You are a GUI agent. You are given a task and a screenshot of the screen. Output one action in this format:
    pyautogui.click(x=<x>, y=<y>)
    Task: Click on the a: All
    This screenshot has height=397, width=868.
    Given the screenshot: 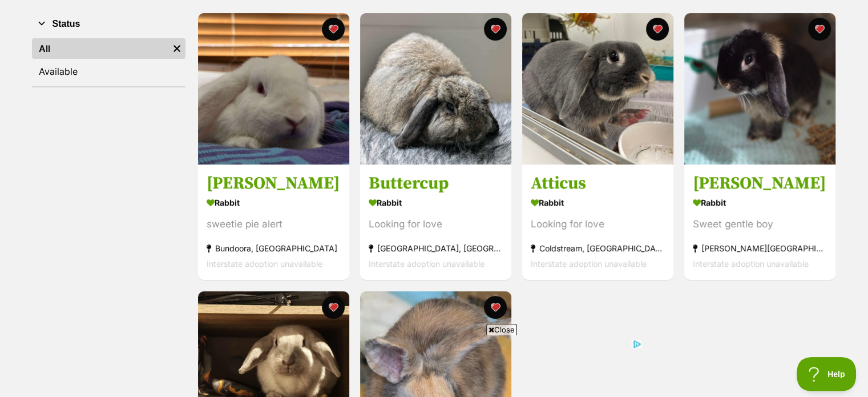 What is the action you would take?
    pyautogui.click(x=100, y=48)
    